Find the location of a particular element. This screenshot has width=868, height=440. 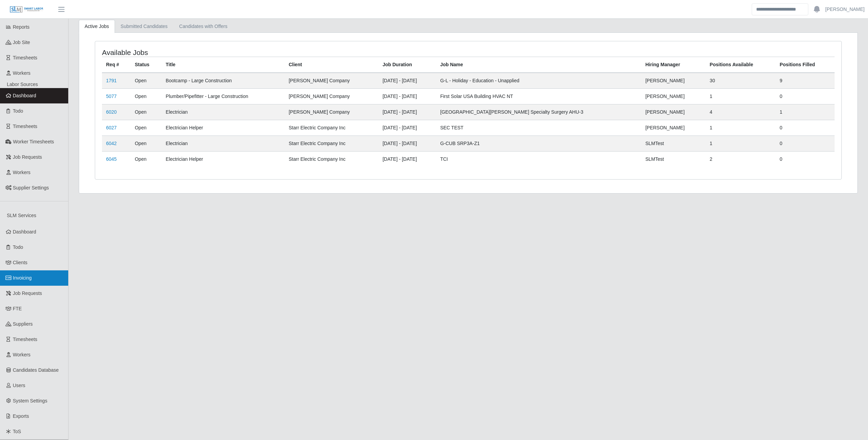

a: 1791 is located at coordinates (112, 81).